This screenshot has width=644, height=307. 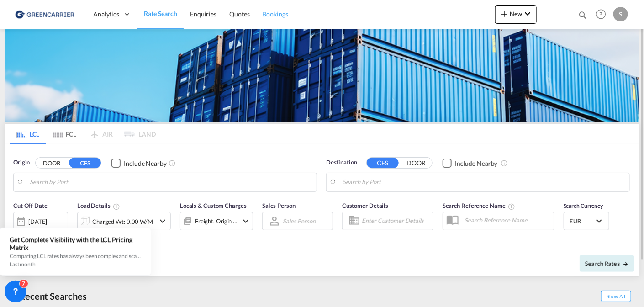 What do you see at coordinates (516, 14) in the screenshot?
I see `span: New` at bounding box center [516, 14].